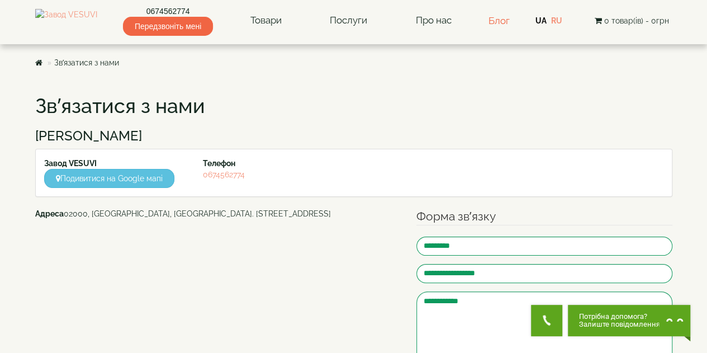 Image resolution: width=707 pixels, height=353 pixels. Describe the element at coordinates (66, 21) in the screenshot. I see `img: Завод VESUVI` at that location.